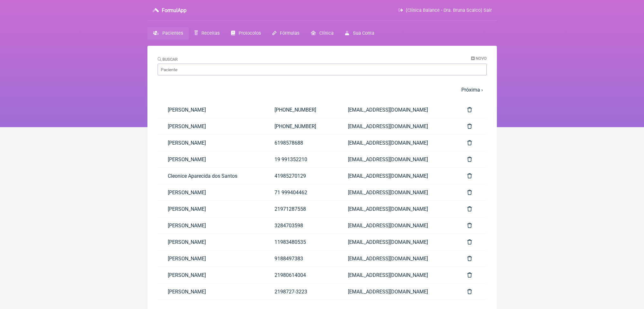 The width and height of the screenshot is (644, 309). Describe the element at coordinates (289, 33) in the screenshot. I see `span: Fórmulas` at that location.